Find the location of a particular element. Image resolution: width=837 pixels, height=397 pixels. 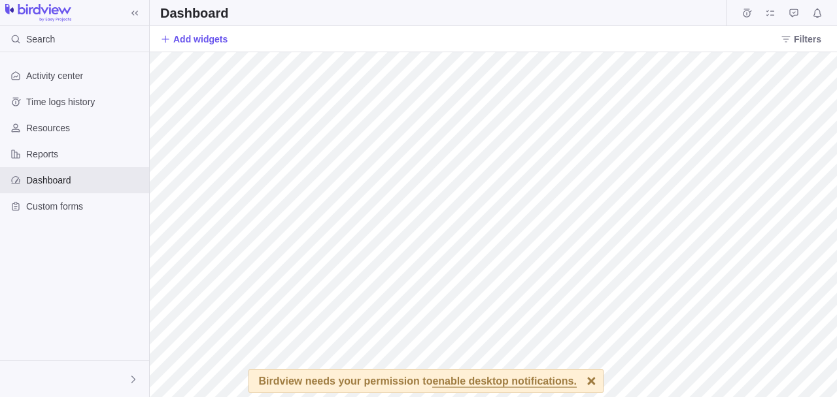

span: Approval requests is located at coordinates (794, 13).